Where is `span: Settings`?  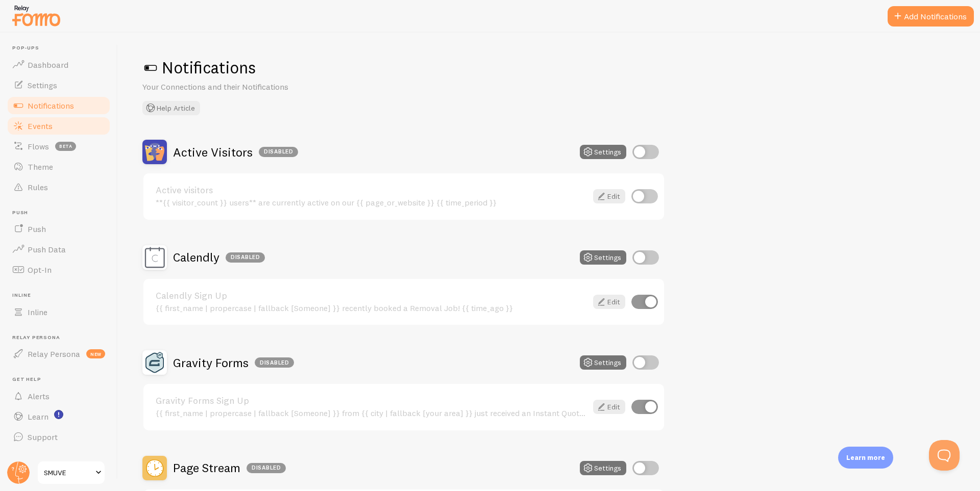 span: Settings is located at coordinates (42, 85).